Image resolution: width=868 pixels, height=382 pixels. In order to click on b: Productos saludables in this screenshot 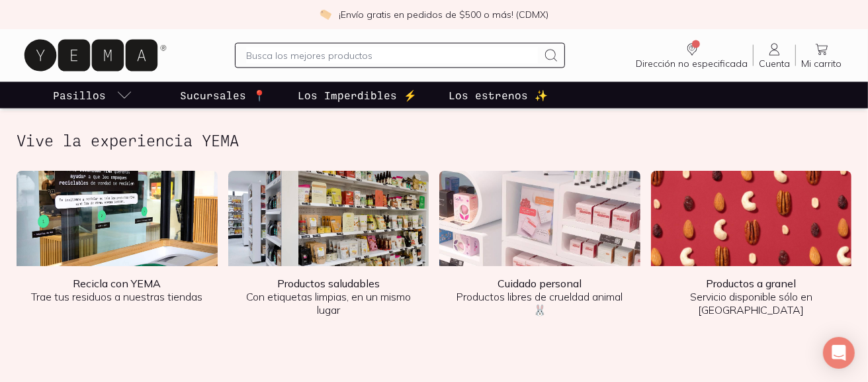, I will do `click(328, 283)`.